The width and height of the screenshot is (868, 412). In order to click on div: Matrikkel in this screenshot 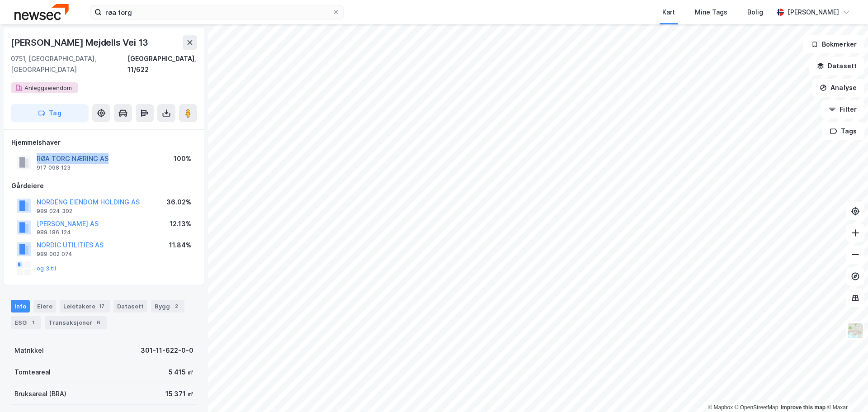, I will do `click(29, 350)`.